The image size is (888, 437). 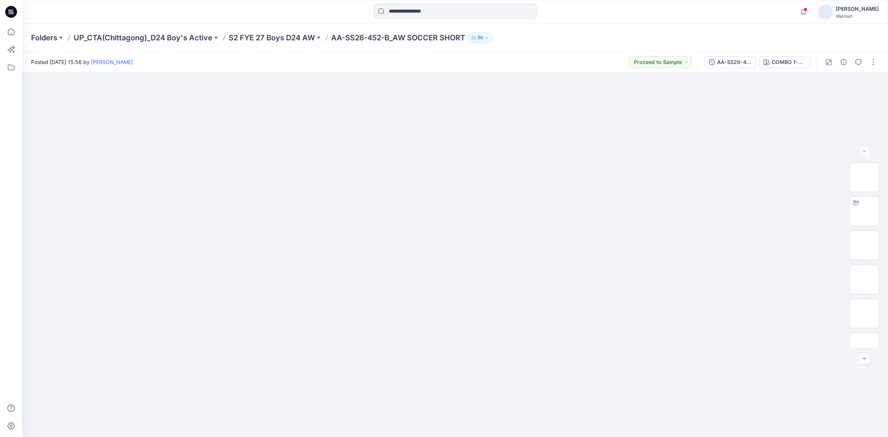 What do you see at coordinates (734, 62) in the screenshot?
I see `div: AA-SS26-452-B_AW SOCCER SHORT` at bounding box center [734, 62].